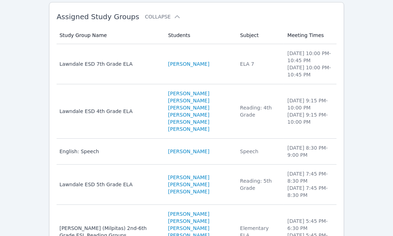 The width and height of the screenshot is (393, 236). Describe the element at coordinates (109, 64) in the screenshot. I see `div: Lawndale ESD 7th Grade ELA` at that location.